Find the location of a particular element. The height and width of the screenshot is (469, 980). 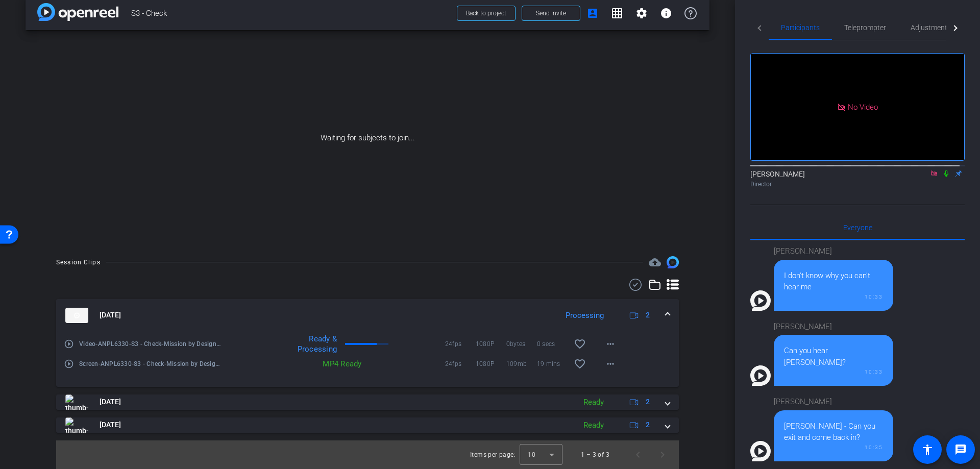

mat-icon: grid_on is located at coordinates (617, 13).